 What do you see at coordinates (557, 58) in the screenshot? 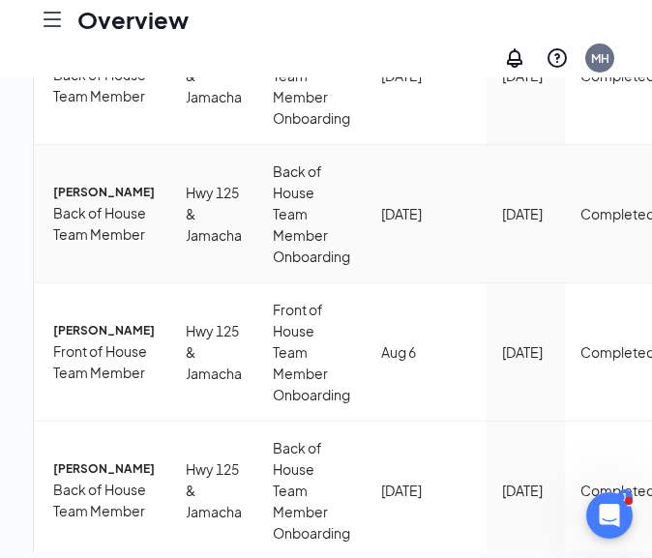
I see `svg: QuestionInfo` at bounding box center [557, 58].